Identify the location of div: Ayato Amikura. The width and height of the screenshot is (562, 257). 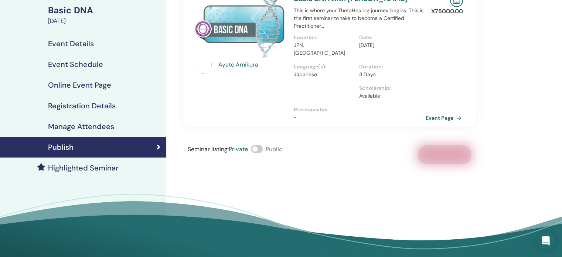
(252, 65).